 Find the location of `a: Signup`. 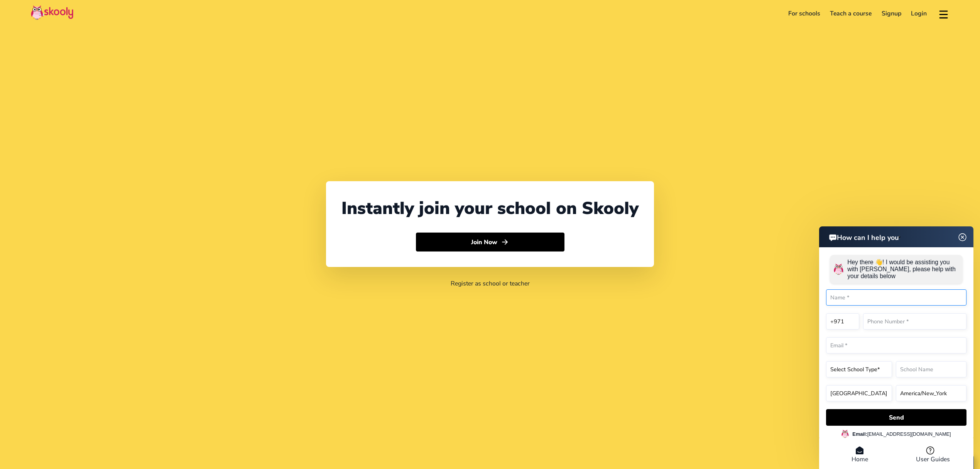

a: Signup is located at coordinates (892, 14).